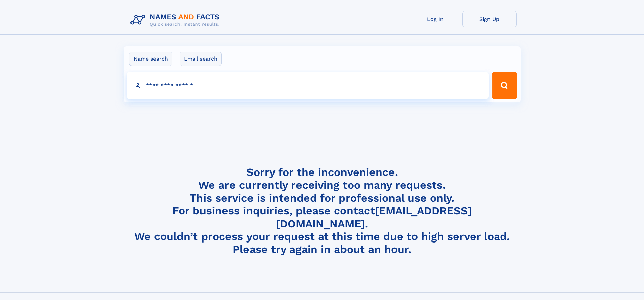 The height and width of the screenshot is (300, 644). I want to click on label: Email search, so click(200, 59).